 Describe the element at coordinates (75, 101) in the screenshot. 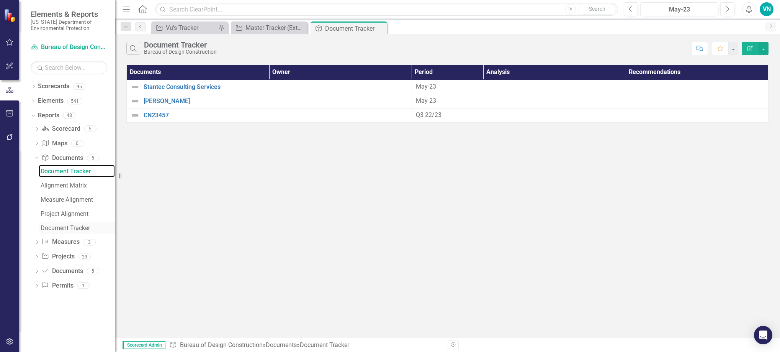

I see `div: 541` at that location.